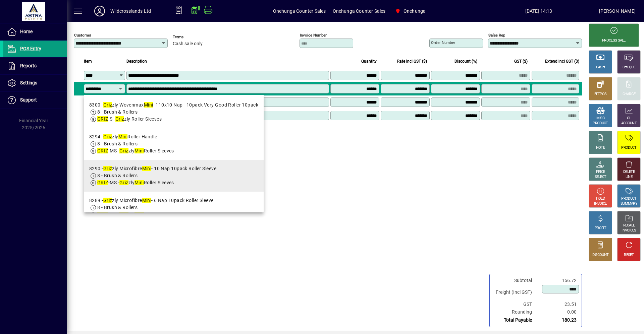 The width and height of the screenshot is (644, 334). What do you see at coordinates (174, 175) in the screenshot?
I see `mat-option: 8290 - Grizzly Microfibre Mini - 10 Nap 10pack Roller Sleeve` at bounding box center [174, 175].